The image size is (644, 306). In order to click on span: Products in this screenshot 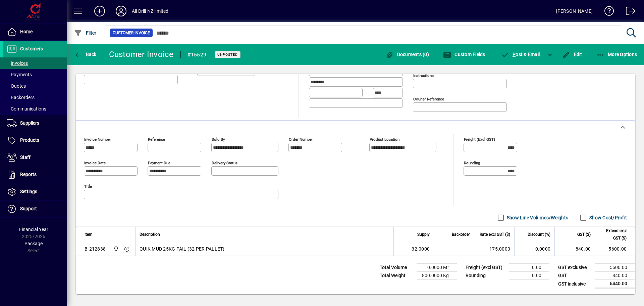, I will do `click(29, 140)`.